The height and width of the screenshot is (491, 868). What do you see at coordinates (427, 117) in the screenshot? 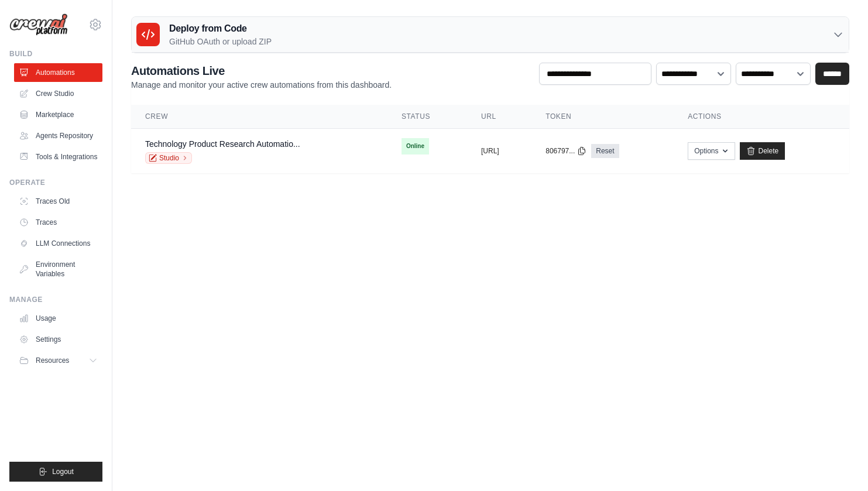
I see `th: Status` at bounding box center [427, 117].